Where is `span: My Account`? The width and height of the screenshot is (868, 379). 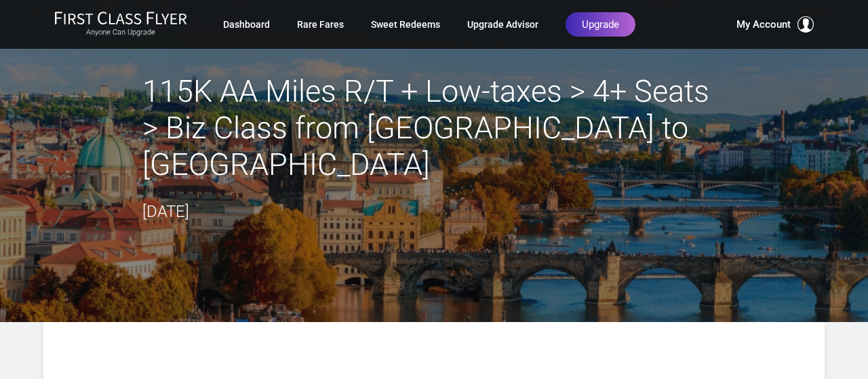
span: My Account is located at coordinates (763, 25).